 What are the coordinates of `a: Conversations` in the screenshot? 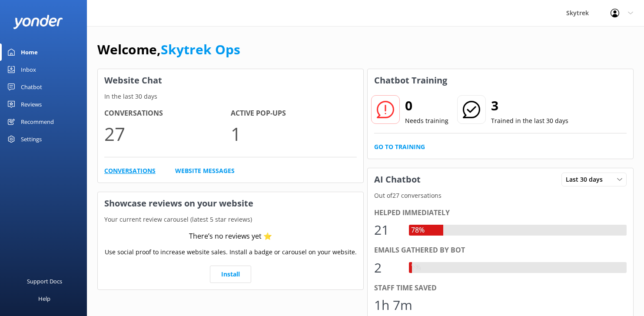 It's located at (130, 171).